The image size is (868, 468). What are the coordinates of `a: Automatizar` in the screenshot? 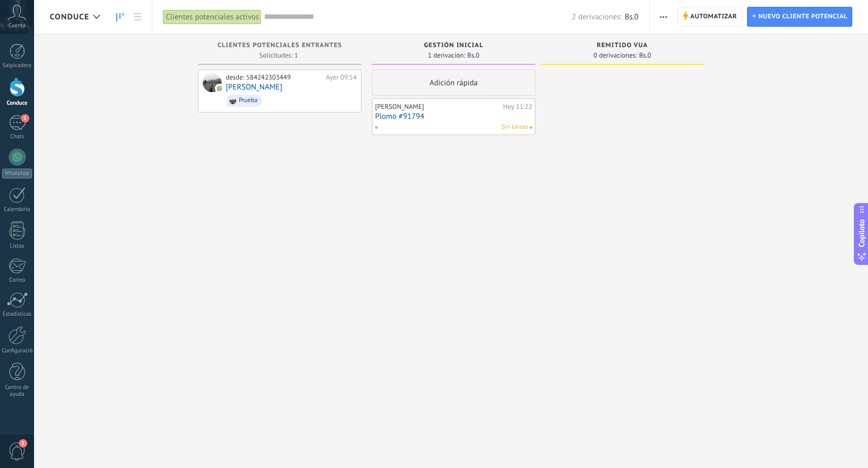 It's located at (709, 16).